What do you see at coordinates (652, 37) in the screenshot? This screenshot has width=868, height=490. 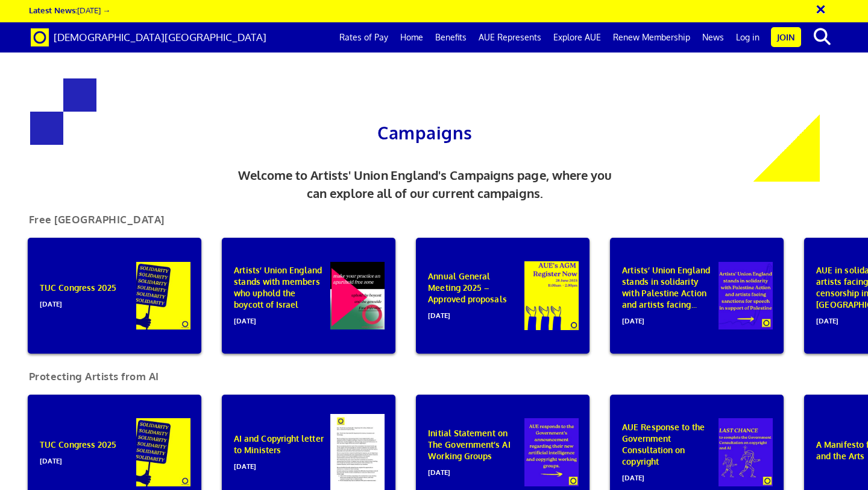 I see `a: Renew Membership` at bounding box center [652, 37].